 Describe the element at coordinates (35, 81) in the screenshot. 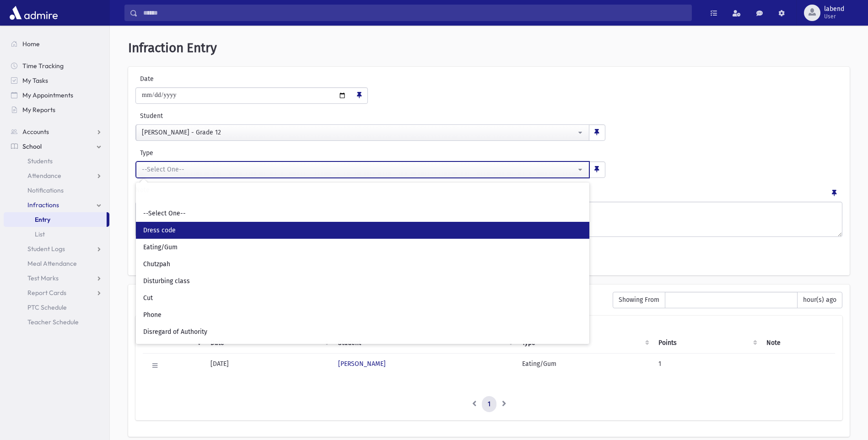

I see `span: My Tasks` at that location.